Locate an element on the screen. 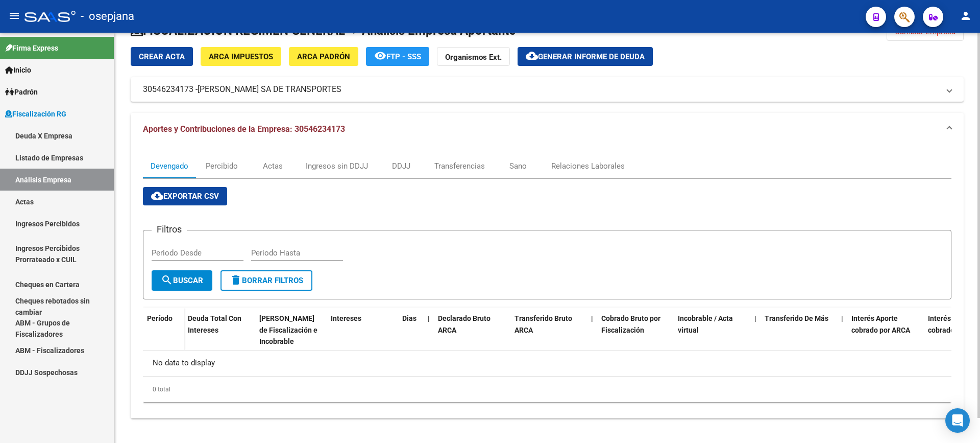 This screenshot has width=980, height=443. div: Ingresos sin DDJJ is located at coordinates (337, 166).